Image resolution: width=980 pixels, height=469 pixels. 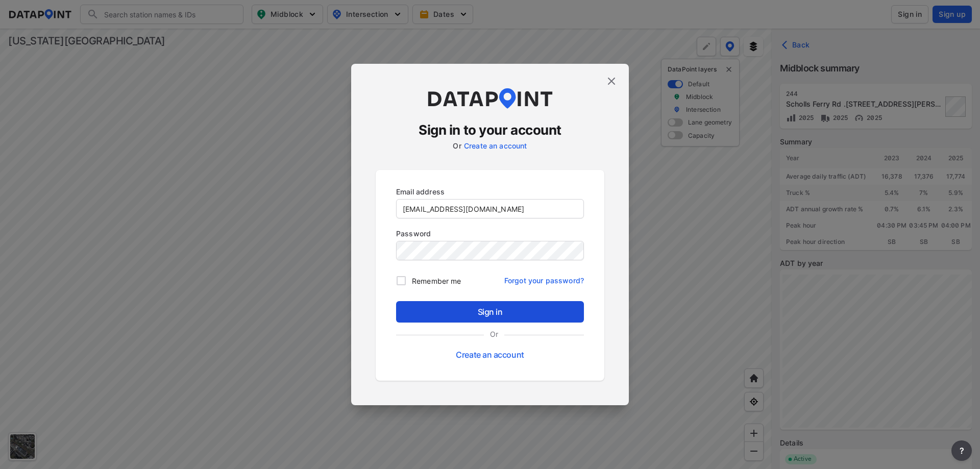 I want to click on h3: Sign in to your account, so click(x=490, y=130).